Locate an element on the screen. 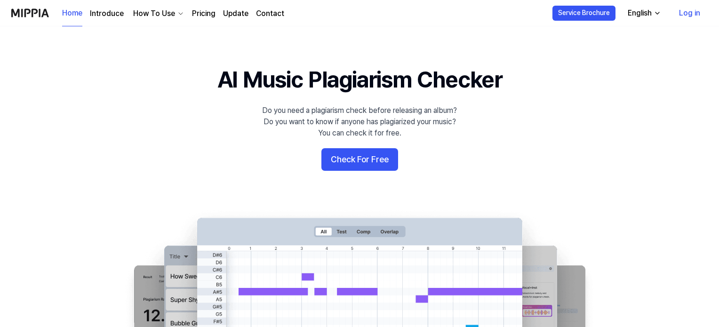 The image size is (719, 327). button: How To Use is located at coordinates (158, 14).